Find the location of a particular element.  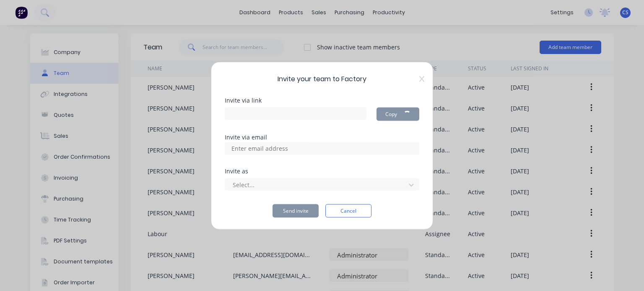

button: Cancel is located at coordinates (349, 211).